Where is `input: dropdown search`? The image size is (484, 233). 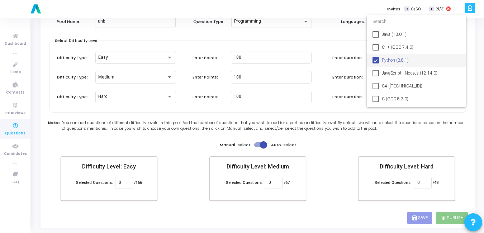 input: dropdown search is located at coordinates (416, 22).